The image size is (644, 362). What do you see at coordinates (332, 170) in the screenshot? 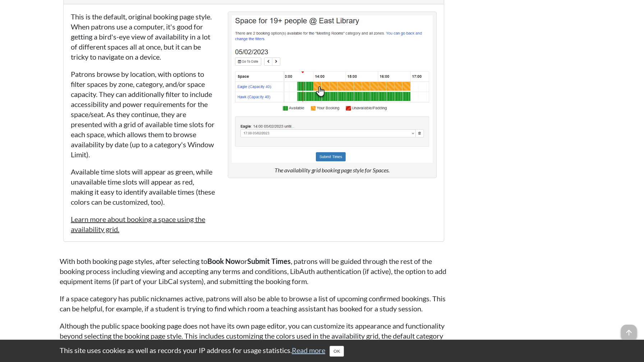
I see `figcaption: The availability grid booking page style for Spaces.` at bounding box center [332, 170].